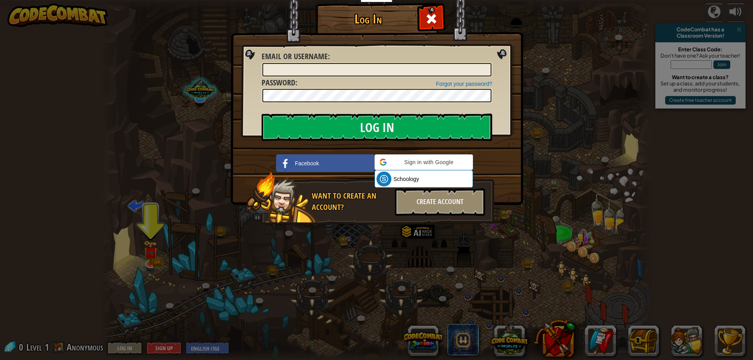  Describe the element at coordinates (424, 162) in the screenshot. I see `div: Sign in with Google` at that location.